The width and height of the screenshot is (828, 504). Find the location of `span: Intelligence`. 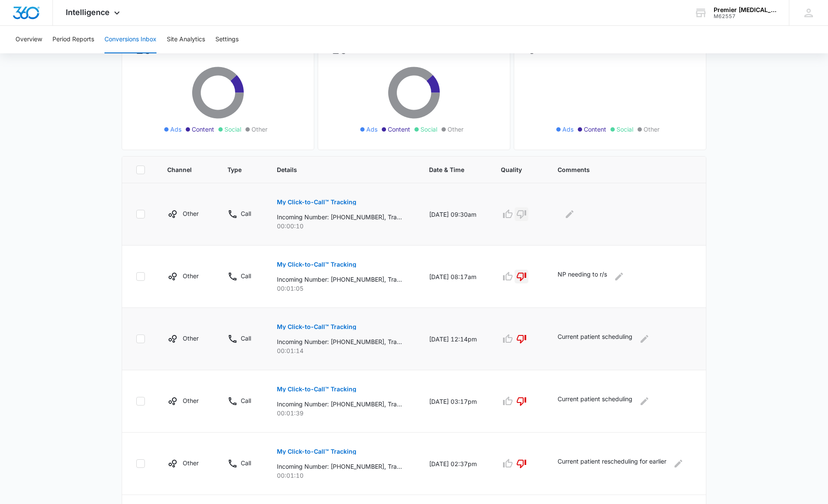

span: Intelligence is located at coordinates (88, 12).